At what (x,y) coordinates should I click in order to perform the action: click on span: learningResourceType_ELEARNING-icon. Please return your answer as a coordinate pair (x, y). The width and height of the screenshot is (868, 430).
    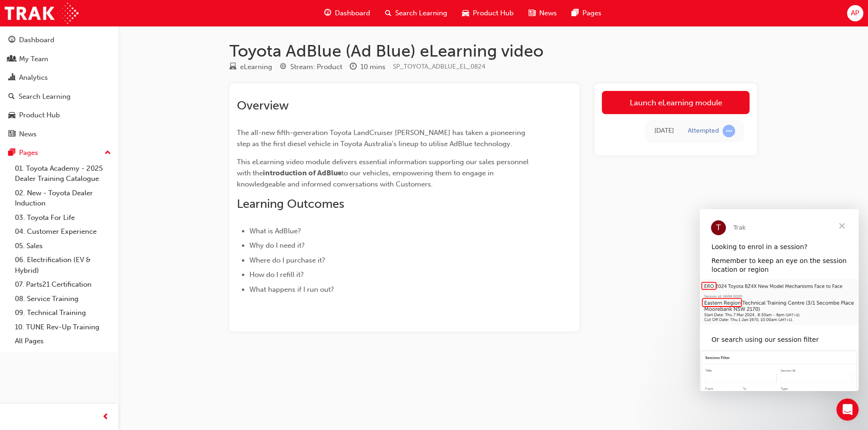
    Looking at the image, I should click on (233, 67).